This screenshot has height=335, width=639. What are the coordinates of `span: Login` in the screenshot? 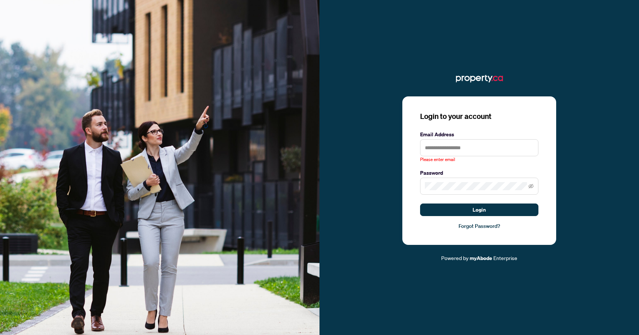 It's located at (479, 210).